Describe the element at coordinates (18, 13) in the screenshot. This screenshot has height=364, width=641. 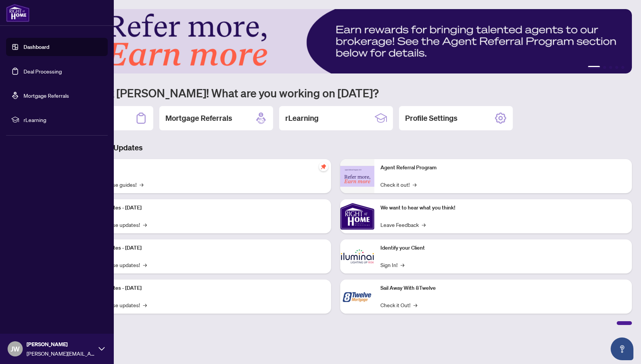
I see `img: logo` at that location.